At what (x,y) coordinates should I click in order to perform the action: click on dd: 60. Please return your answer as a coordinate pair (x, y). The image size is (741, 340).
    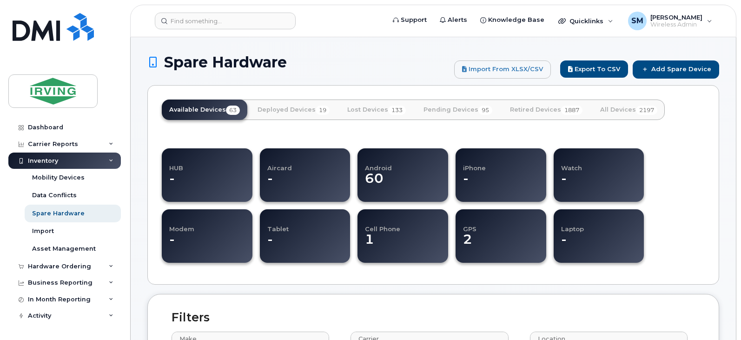
    Looking at the image, I should click on (402, 183).